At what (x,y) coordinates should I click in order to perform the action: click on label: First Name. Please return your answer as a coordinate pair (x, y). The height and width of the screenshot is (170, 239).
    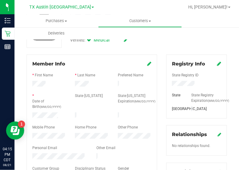
    Looking at the image, I should click on (44, 75).